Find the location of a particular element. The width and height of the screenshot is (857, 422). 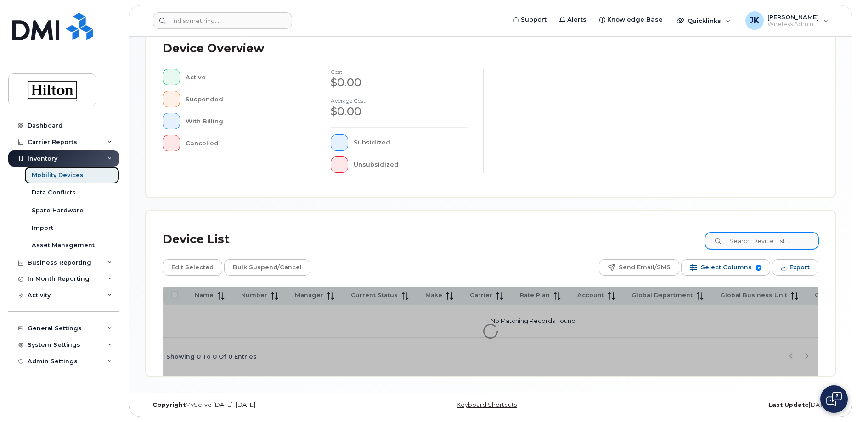

button: Export is located at coordinates (795, 268).